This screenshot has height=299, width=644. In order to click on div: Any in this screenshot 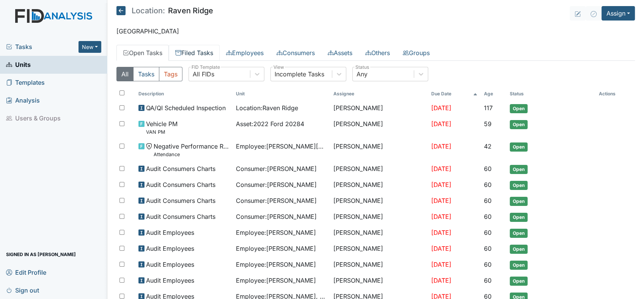, I will do `click(362, 74)`.